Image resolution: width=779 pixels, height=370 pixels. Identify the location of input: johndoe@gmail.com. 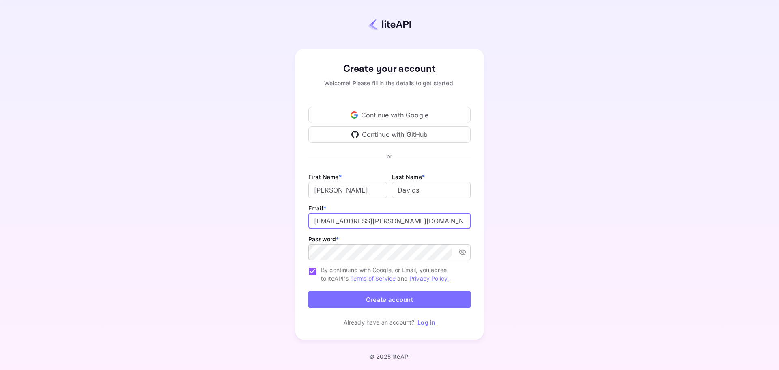
(390, 221).